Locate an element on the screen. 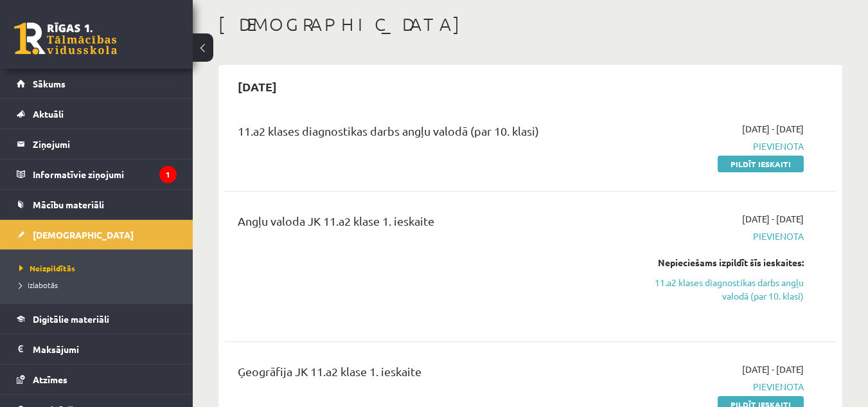 Image resolution: width=868 pixels, height=407 pixels. span: Sākums is located at coordinates (49, 84).